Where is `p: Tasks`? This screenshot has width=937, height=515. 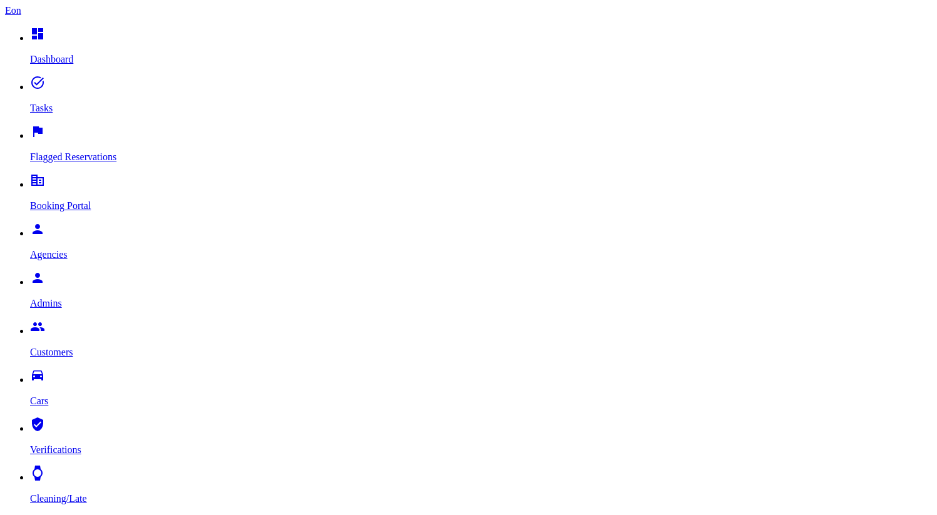 p: Tasks is located at coordinates (481, 108).